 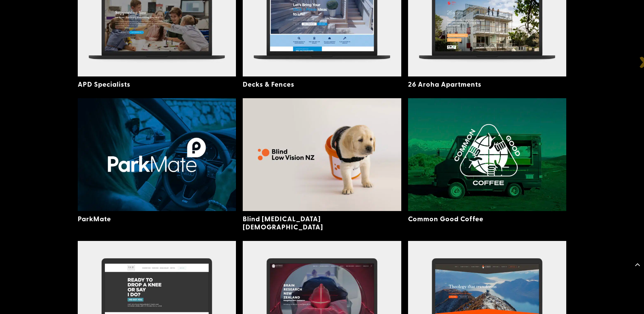 I want to click on a: Decks & Fences, so click(x=268, y=84).